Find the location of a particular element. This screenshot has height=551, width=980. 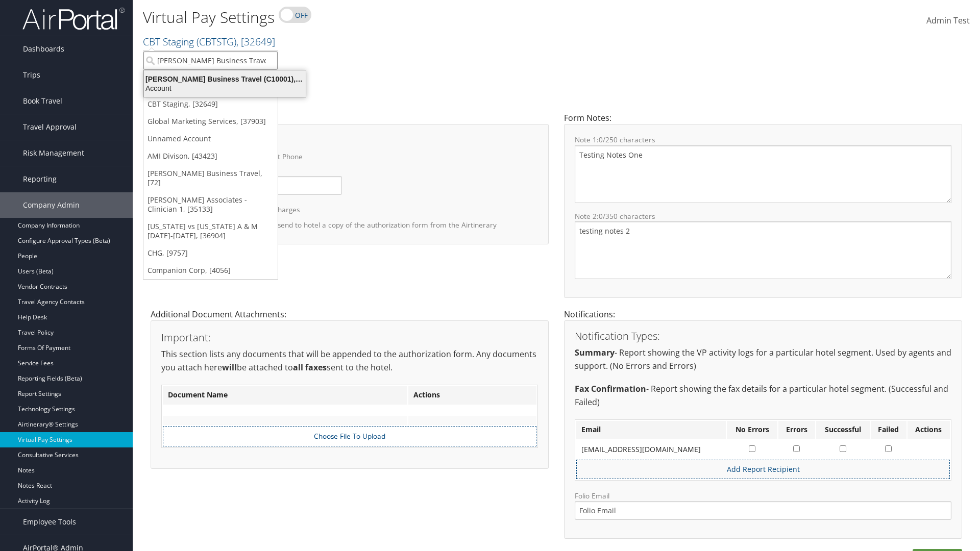

div: General Settings: is located at coordinates (350, 182).